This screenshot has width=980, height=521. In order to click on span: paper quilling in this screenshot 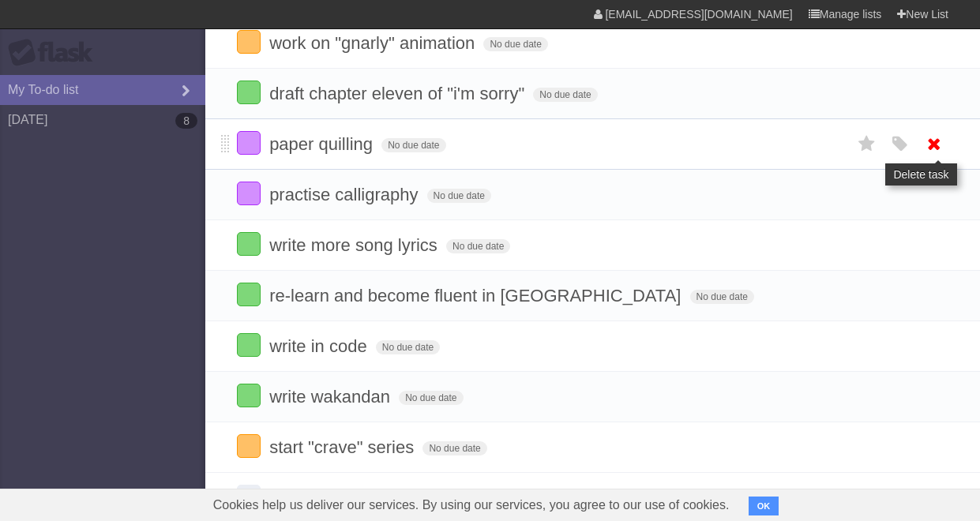, I will do `click(323, 144)`.